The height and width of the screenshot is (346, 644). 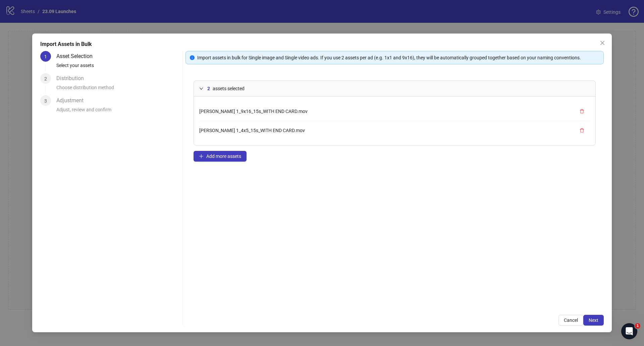 I want to click on span: Add more assets, so click(x=224, y=156).